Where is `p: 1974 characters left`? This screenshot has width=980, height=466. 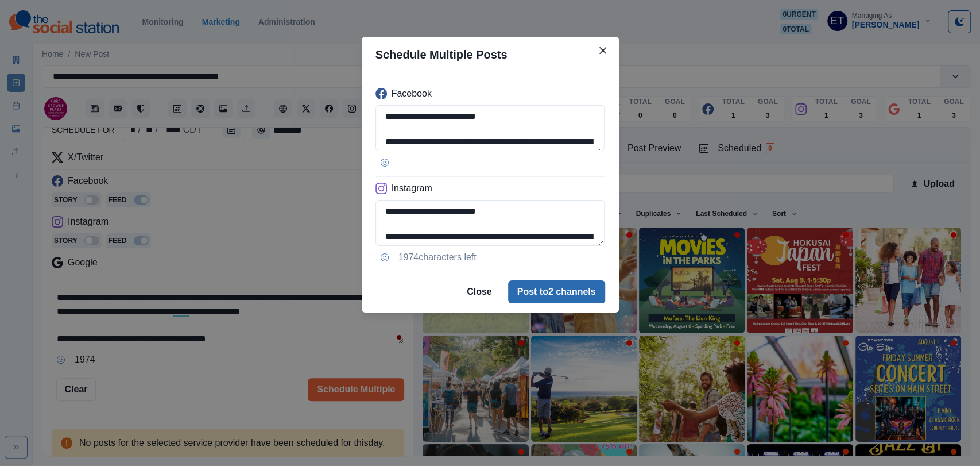
p: 1974 characters left is located at coordinates (437, 257).